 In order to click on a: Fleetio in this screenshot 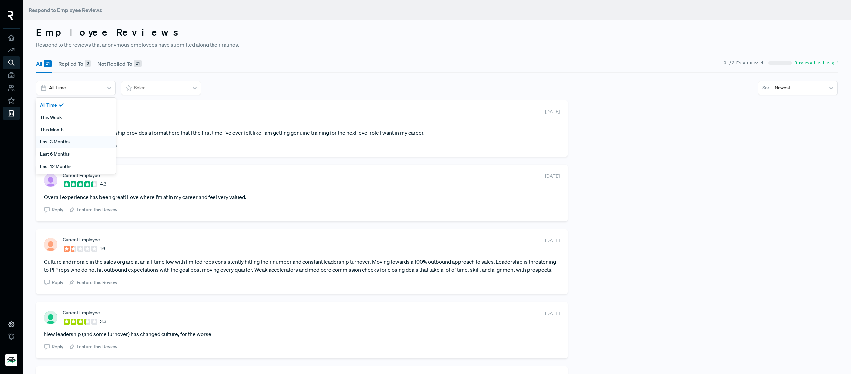, I will do `click(11, 357)`.